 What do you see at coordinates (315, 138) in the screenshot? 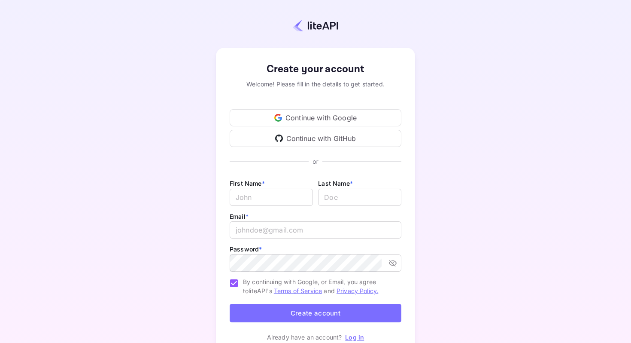
I see `div: Continue with GitHub` at bounding box center [315, 138].